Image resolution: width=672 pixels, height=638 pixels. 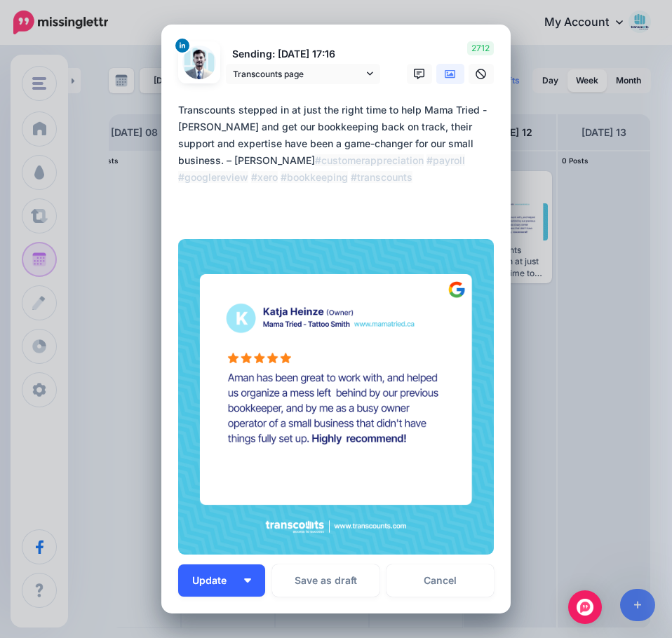 I want to click on span: 2712, so click(x=480, y=48).